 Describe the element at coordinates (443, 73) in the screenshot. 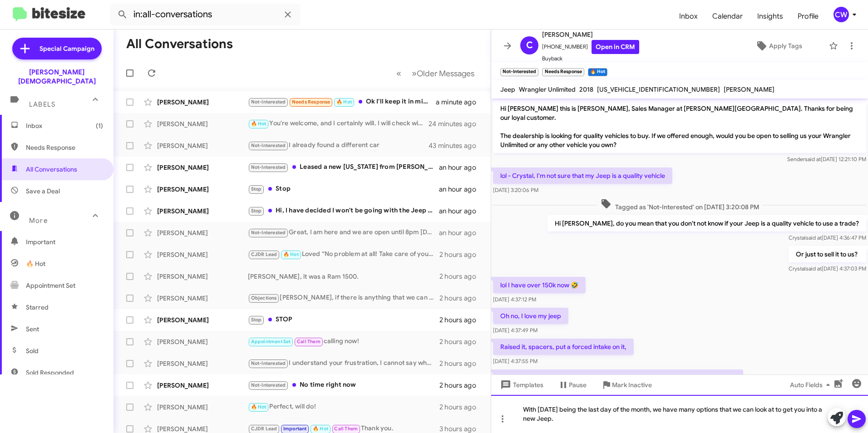

I see `button: Next` at that location.